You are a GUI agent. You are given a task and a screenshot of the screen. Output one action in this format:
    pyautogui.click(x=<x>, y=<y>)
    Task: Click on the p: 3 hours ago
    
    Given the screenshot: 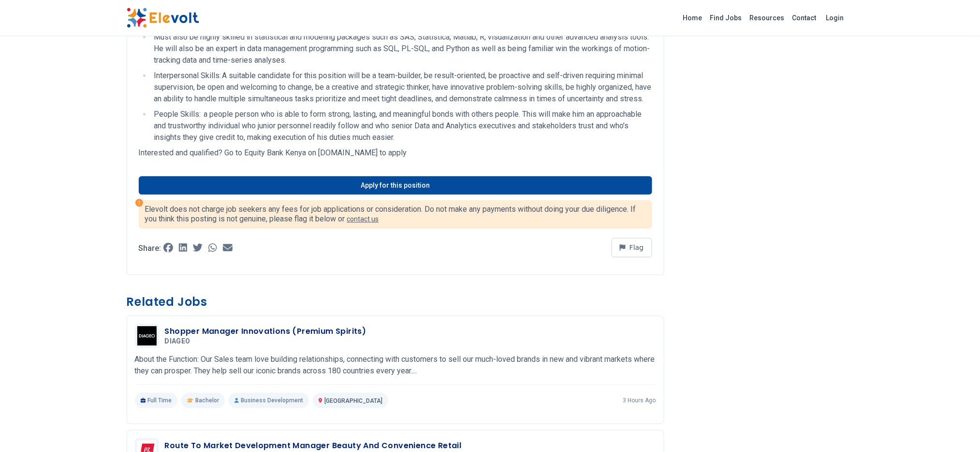 What is the action you would take?
    pyautogui.click(x=639, y=401)
    